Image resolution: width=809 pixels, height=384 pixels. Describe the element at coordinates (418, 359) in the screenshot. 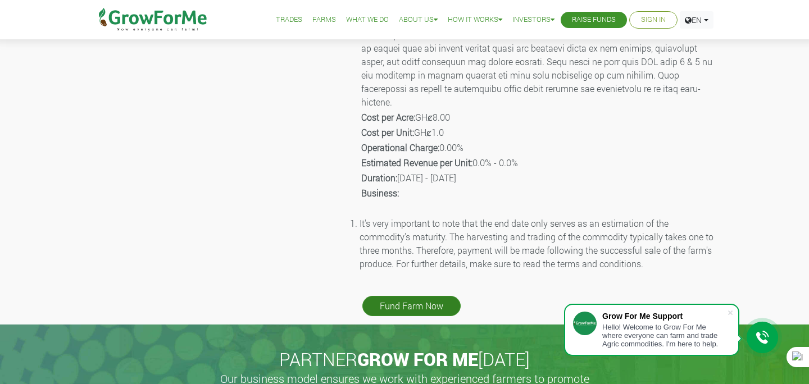

I see `span: GROW FOR ME` at that location.